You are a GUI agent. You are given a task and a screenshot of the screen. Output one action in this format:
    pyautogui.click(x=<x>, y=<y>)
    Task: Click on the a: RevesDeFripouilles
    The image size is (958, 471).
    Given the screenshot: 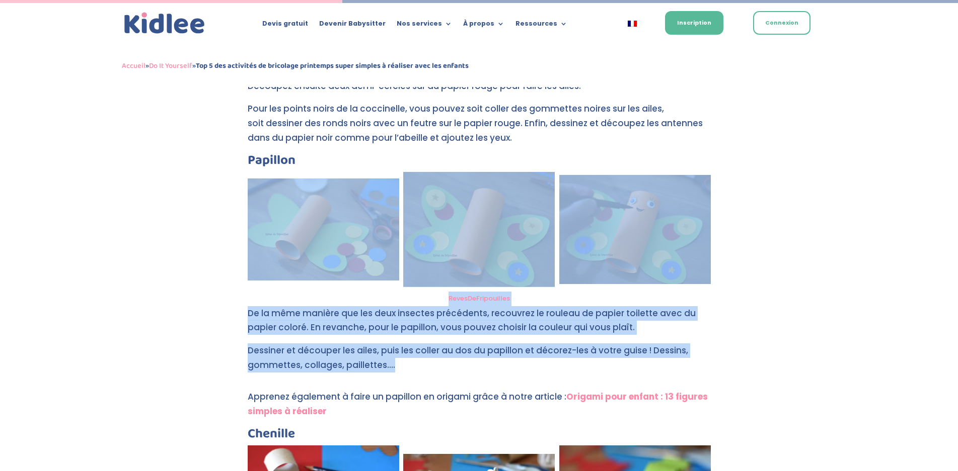 What is the action you would take?
    pyautogui.click(x=479, y=298)
    